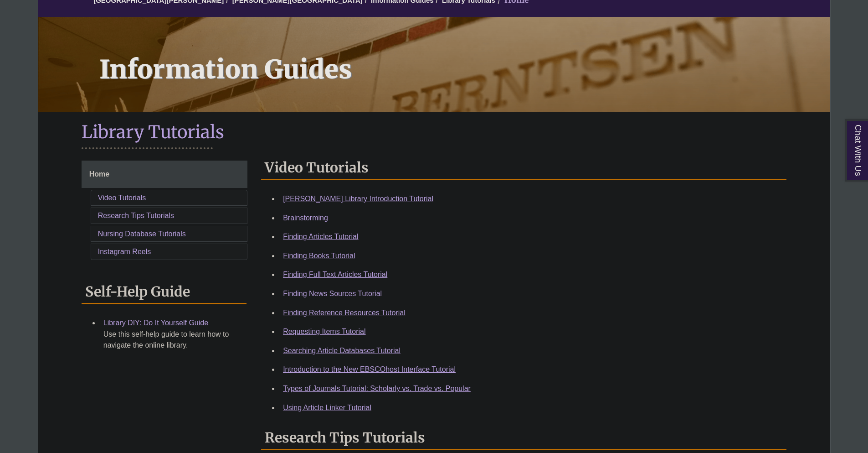  Describe the element at coordinates (342, 350) in the screenshot. I see `a: Searching Article Databases Tutorial` at that location.